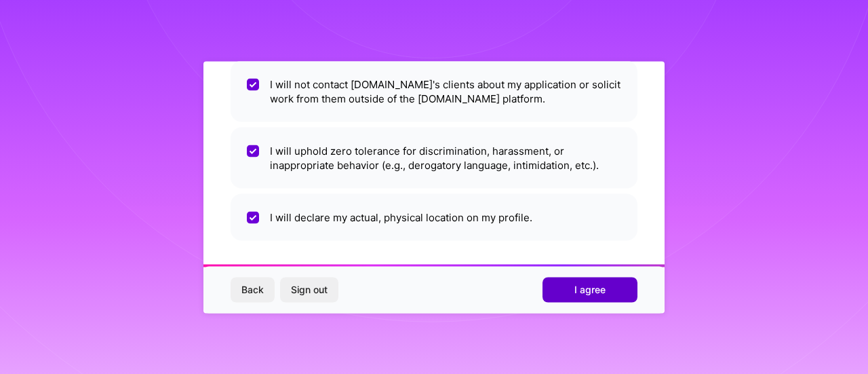  Describe the element at coordinates (252, 290) in the screenshot. I see `button: Back` at that location.